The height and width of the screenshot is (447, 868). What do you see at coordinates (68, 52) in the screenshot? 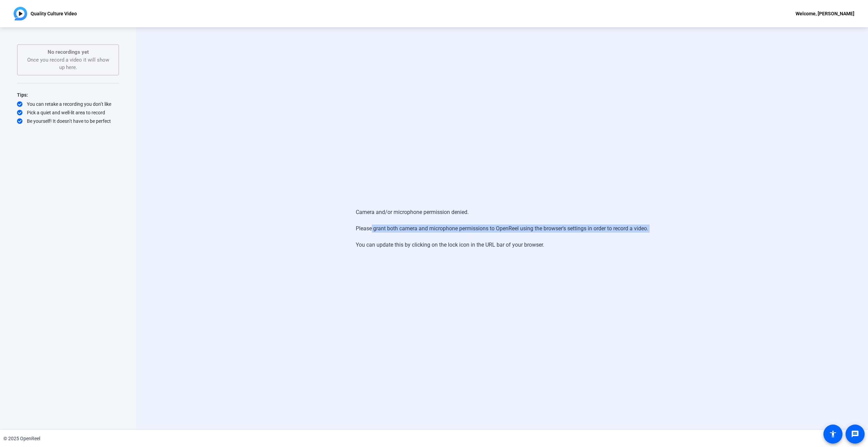
I see `p: No recordings yet` at bounding box center [68, 52].